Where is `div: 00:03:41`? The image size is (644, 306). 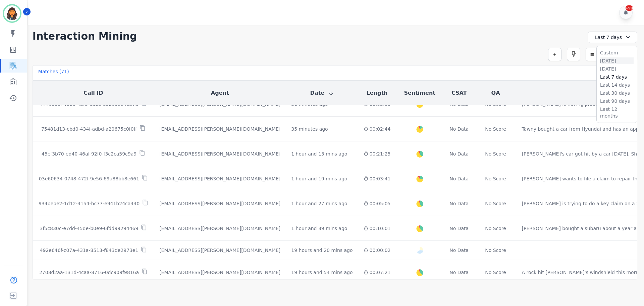
div: 00:03:41 is located at coordinates (377, 179).